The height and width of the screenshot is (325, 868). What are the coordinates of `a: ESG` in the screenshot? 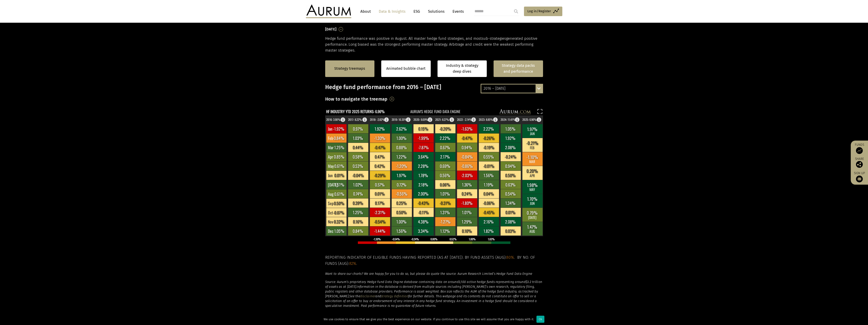 It's located at (416, 11).